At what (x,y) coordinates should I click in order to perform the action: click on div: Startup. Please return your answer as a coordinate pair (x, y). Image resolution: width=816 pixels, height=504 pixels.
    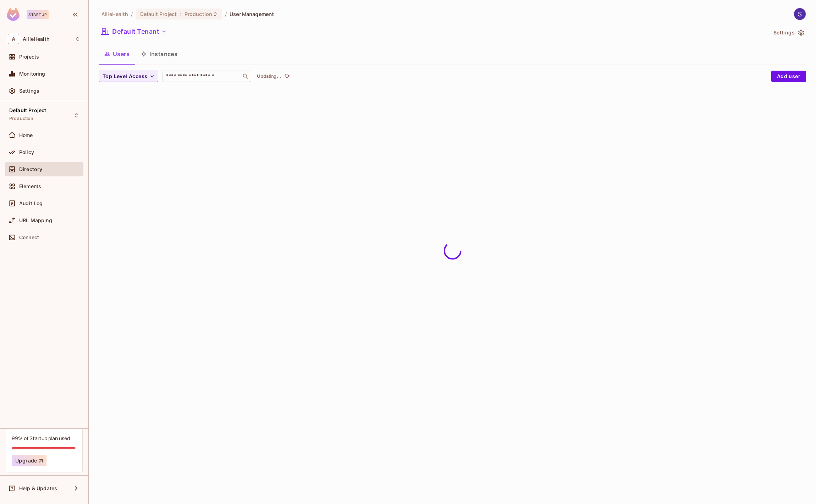
    Looking at the image, I should click on (38, 15).